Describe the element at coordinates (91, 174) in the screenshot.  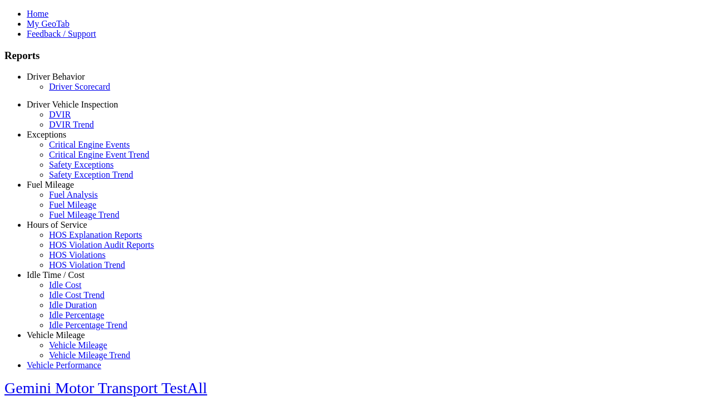
I see `a: Safety Exception Trend` at that location.